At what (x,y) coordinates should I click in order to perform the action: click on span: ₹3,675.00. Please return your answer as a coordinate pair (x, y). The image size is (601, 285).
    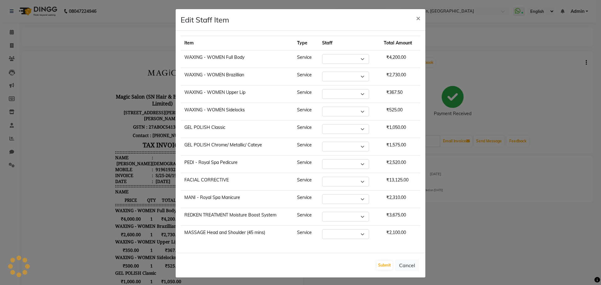
    Looking at the image, I should click on (396, 215).